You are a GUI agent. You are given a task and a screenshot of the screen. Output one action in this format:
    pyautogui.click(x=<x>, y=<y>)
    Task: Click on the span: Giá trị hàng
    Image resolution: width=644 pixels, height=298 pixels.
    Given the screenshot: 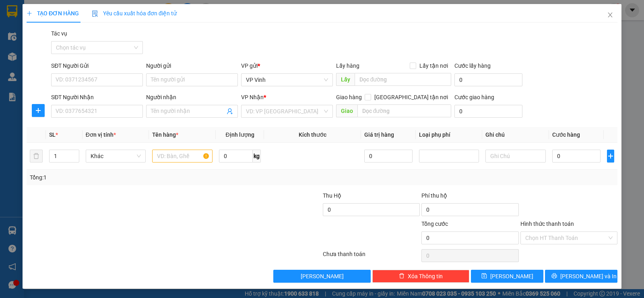 What is the action you would take?
    pyautogui.click(x=379, y=135)
    